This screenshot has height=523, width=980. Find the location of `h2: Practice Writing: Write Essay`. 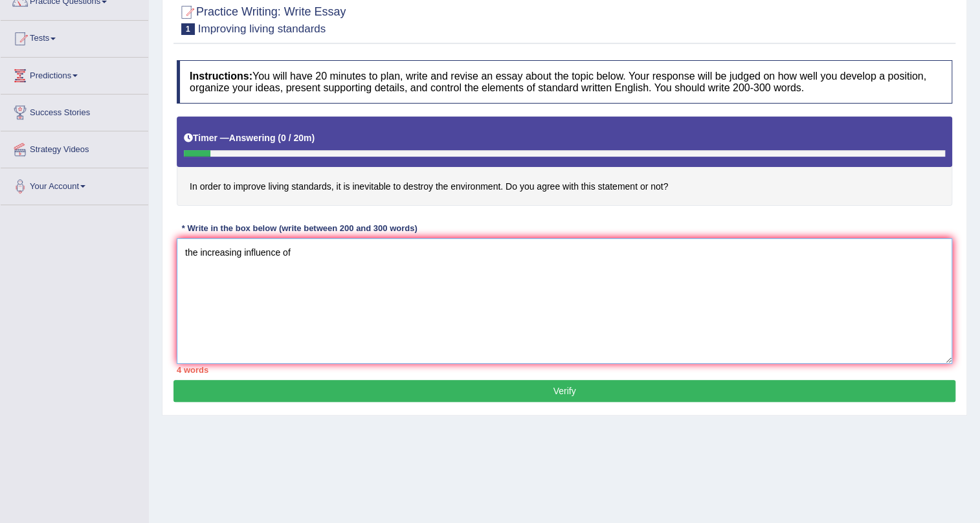

h2: Practice Writing: Write Essay is located at coordinates (260, 19).